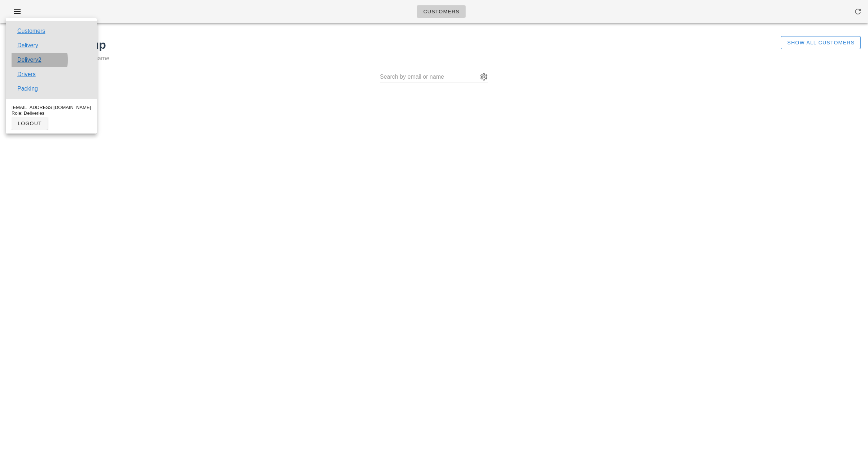 Image resolution: width=868 pixels, height=467 pixels. What do you see at coordinates (821, 43) in the screenshot?
I see `span: Show All Customers` at bounding box center [821, 43].